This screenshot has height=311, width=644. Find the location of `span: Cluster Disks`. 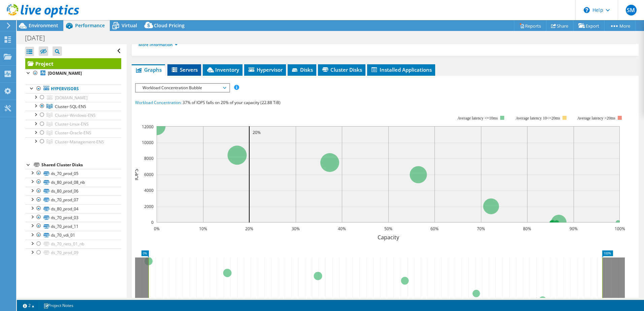

span: Cluster Disks is located at coordinates (342, 70).